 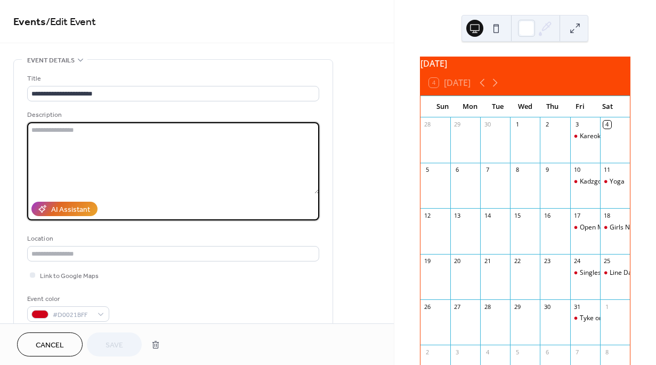 What do you see at coordinates (525, 107) in the screenshot?
I see `div: Wed` at bounding box center [525, 107].